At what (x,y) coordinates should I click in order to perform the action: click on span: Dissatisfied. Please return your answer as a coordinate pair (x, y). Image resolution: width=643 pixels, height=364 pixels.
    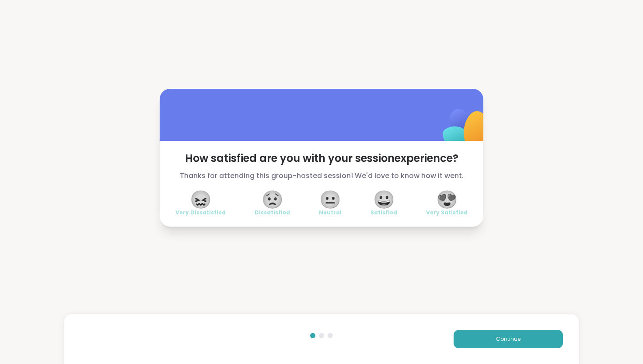
    Looking at the image, I should click on (272, 213).